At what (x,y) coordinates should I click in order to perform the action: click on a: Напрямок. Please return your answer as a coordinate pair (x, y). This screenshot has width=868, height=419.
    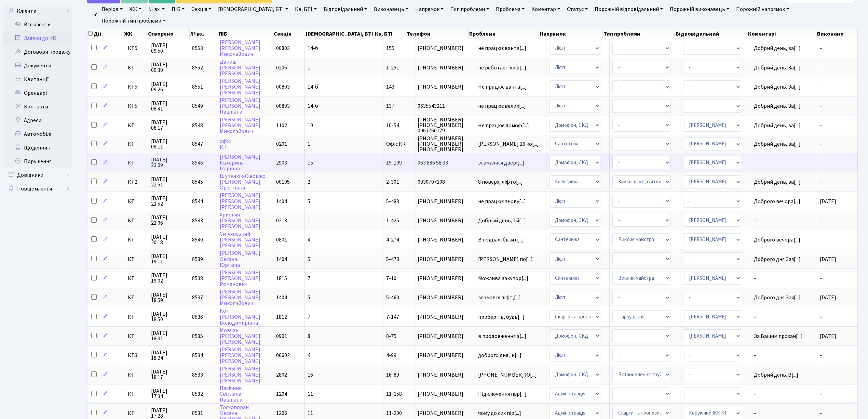
    Looking at the image, I should click on (429, 9).